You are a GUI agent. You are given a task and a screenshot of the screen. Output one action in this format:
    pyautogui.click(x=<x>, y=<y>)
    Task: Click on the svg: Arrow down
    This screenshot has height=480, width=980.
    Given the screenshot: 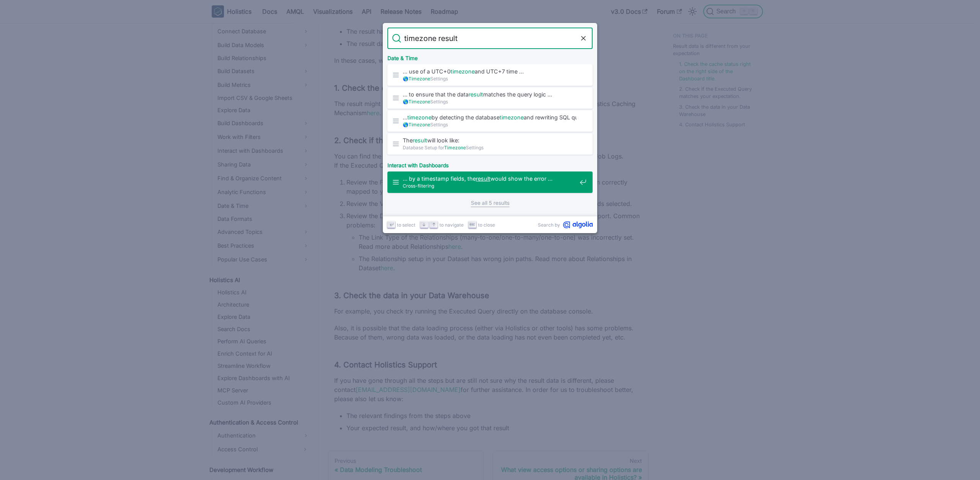 What is the action you would take?
    pyautogui.click(x=424, y=225)
    